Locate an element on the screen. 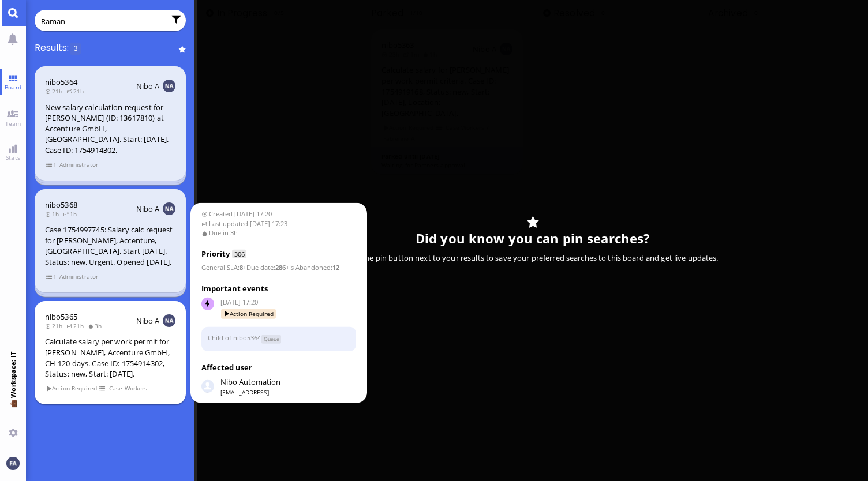  span: Due date is located at coordinates (260, 267).